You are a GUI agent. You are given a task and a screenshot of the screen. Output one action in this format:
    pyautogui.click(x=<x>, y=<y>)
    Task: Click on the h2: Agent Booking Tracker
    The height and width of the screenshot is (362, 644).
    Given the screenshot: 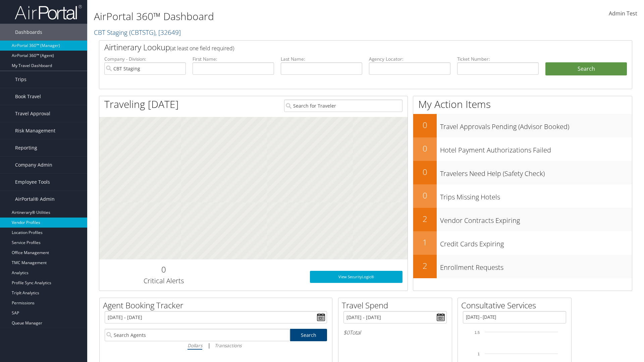 What is the action you would take?
    pyautogui.click(x=217, y=305)
    